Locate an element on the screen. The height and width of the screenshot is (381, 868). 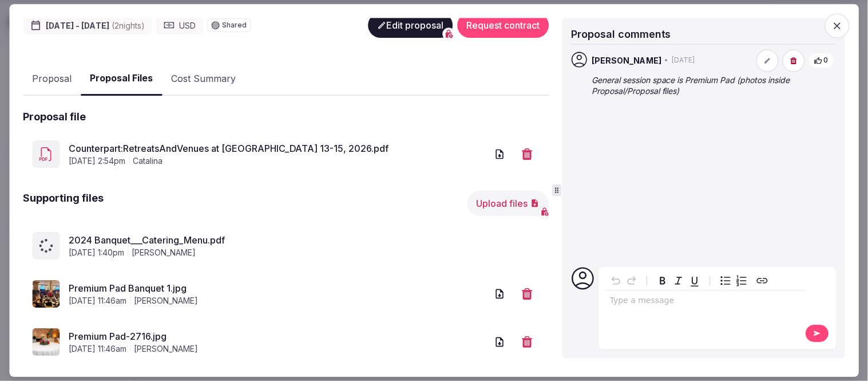
div: USD is located at coordinates (179, 26).